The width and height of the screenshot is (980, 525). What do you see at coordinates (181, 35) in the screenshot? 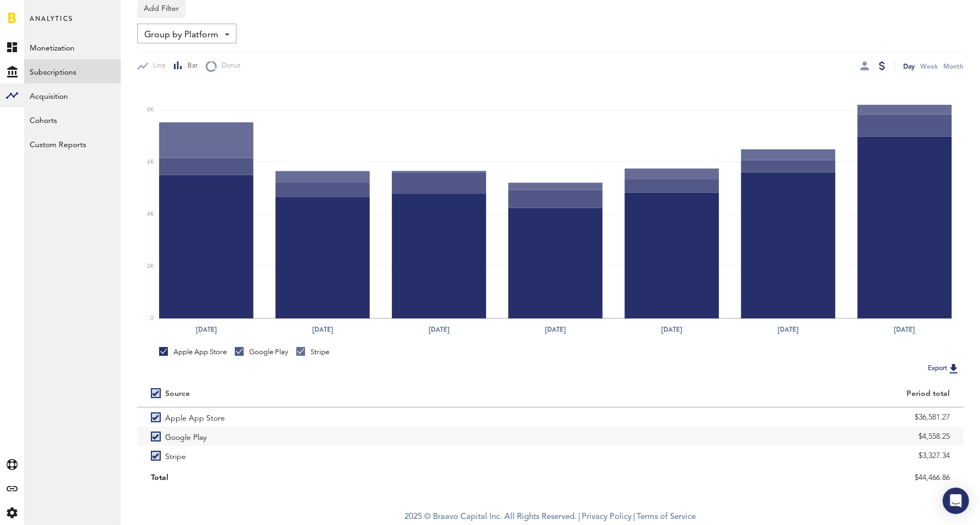
I see `span: Group by Platform` at bounding box center [181, 35].